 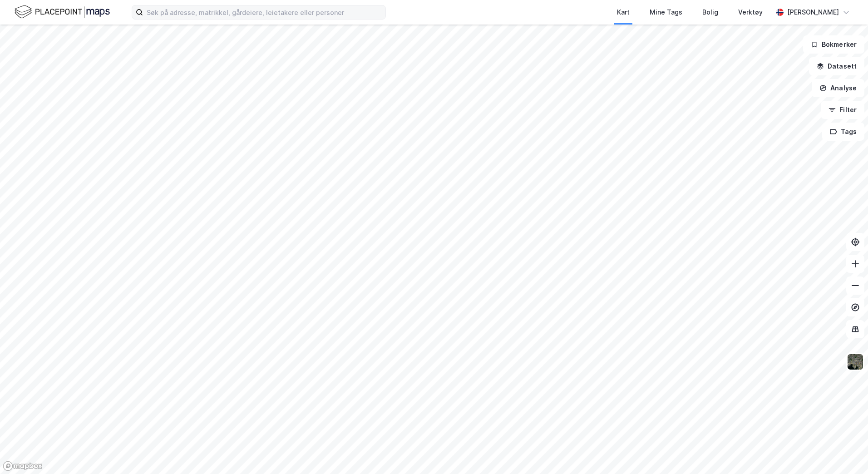 I want to click on button: Datasett, so click(x=837, y=66).